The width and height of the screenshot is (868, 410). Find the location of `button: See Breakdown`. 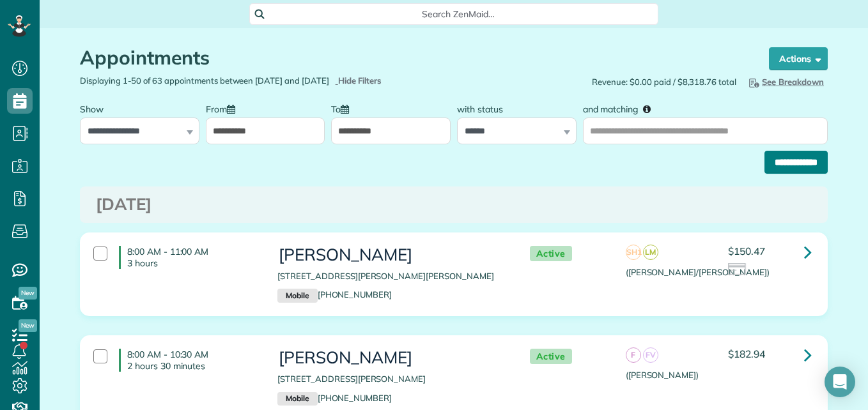

button: See Breakdown is located at coordinates (785, 82).